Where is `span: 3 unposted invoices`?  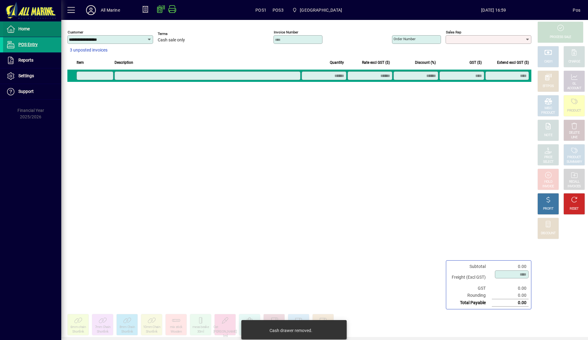
span: 3 unposted invoices is located at coordinates (89, 50).